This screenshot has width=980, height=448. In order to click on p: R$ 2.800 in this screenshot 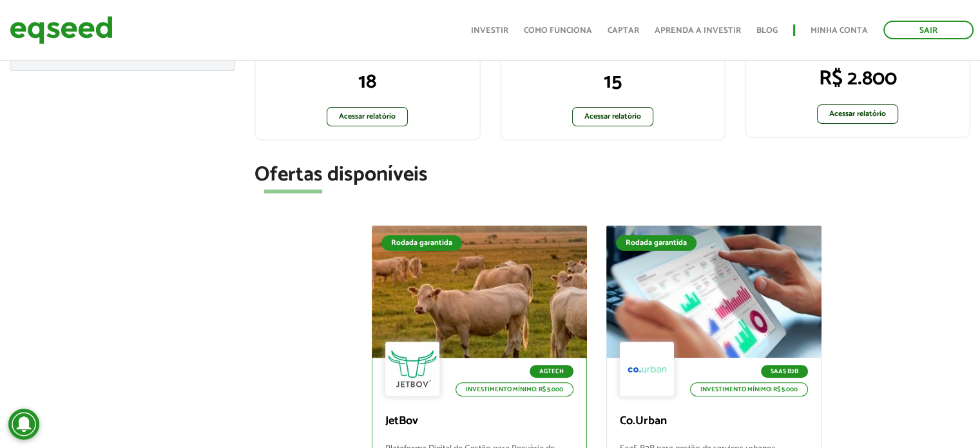, I will do `click(857, 78)`.